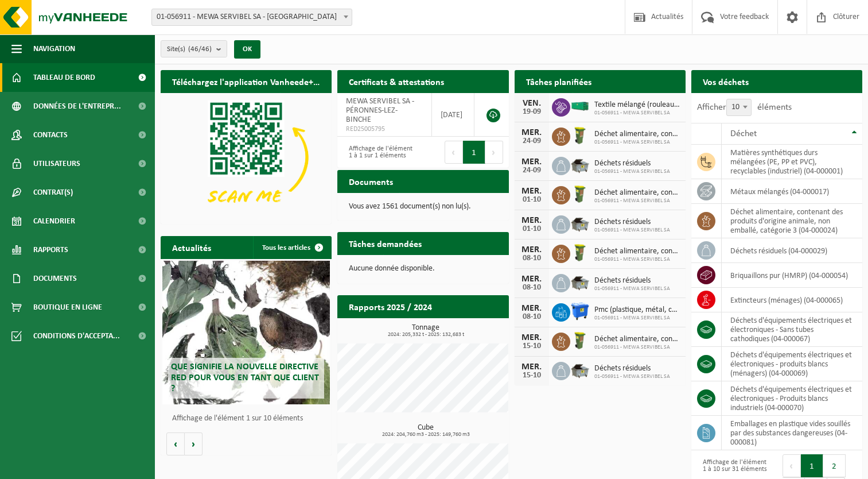  What do you see at coordinates (532, 103) in the screenshot?
I see `div: VEN.` at bounding box center [532, 103].